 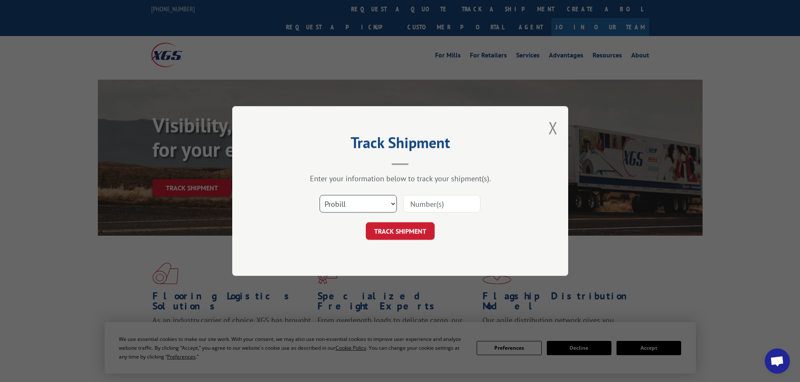 What do you see at coordinates (400, 231) in the screenshot?
I see `button: TRACK SHIPMENT` at bounding box center [400, 231].